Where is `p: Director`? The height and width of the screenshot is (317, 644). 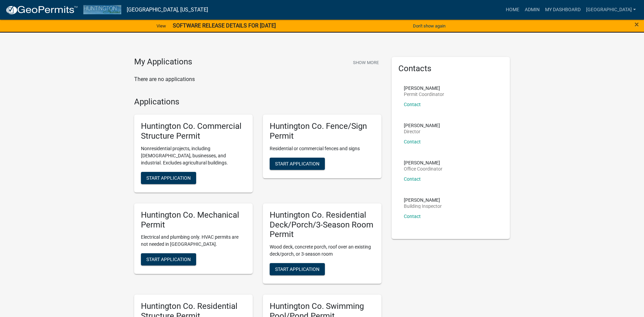 p: Director is located at coordinates (422, 132).